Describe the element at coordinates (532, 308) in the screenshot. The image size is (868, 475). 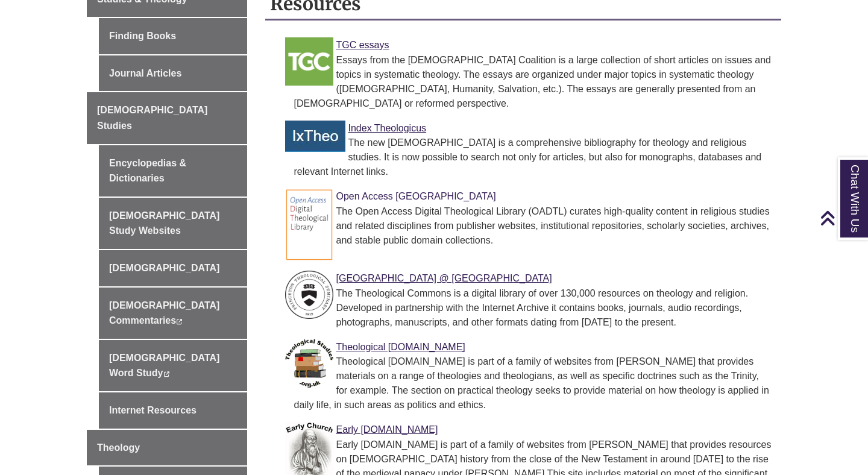
I see `div: The Theological Commons is a digital library of over 130,000 resources on theology and religion. ...` at that location.